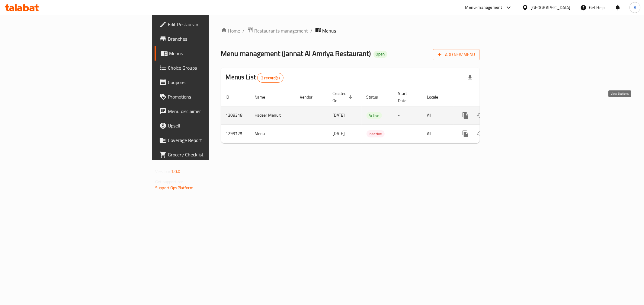 The width and height of the screenshot is (644, 305). I want to click on span: Restaurants management, so click(281, 31).